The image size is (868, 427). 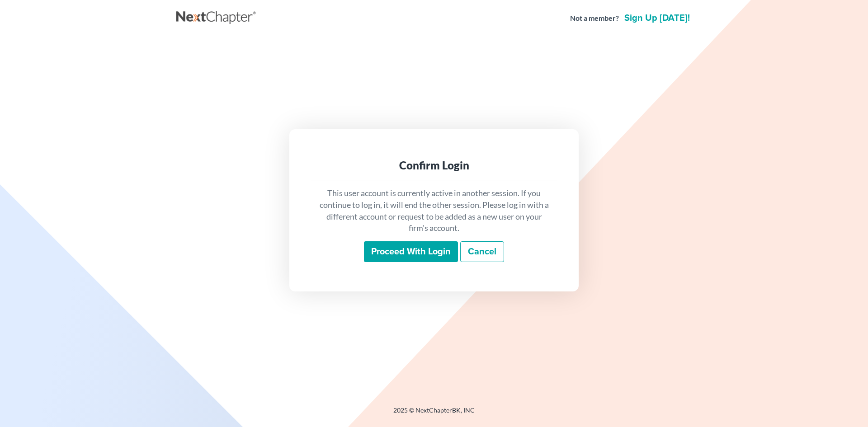 What do you see at coordinates (595, 18) in the screenshot?
I see `strong: Not a member?` at bounding box center [595, 18].